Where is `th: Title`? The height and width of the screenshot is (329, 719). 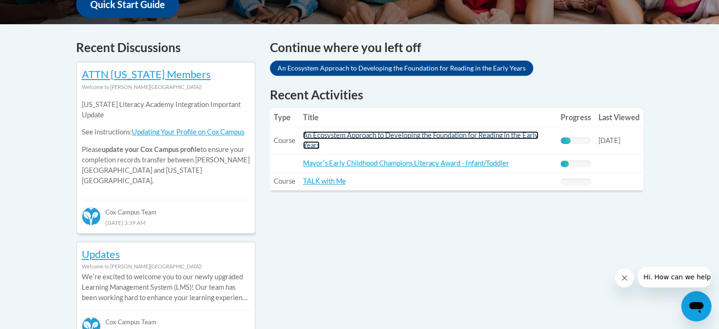 th: Title is located at coordinates (428, 117).